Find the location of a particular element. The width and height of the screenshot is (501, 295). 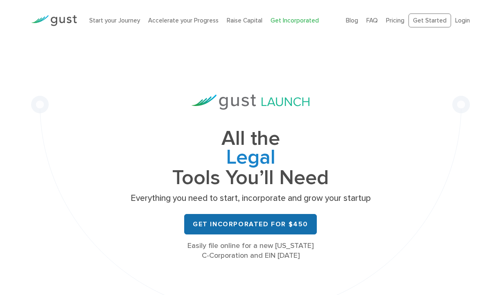

a: Get Started is located at coordinates (430, 20).